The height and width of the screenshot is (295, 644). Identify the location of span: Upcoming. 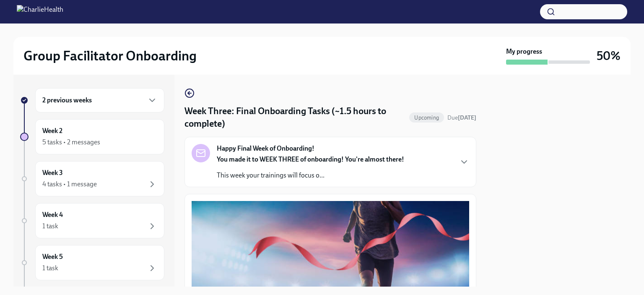
(427, 118).